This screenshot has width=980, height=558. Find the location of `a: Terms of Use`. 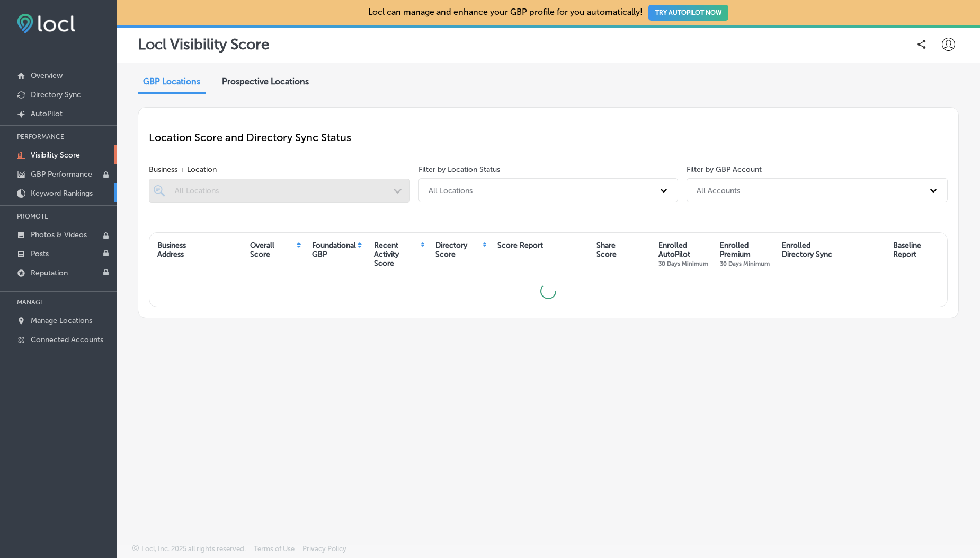

a: Terms of Use is located at coordinates (274, 551).